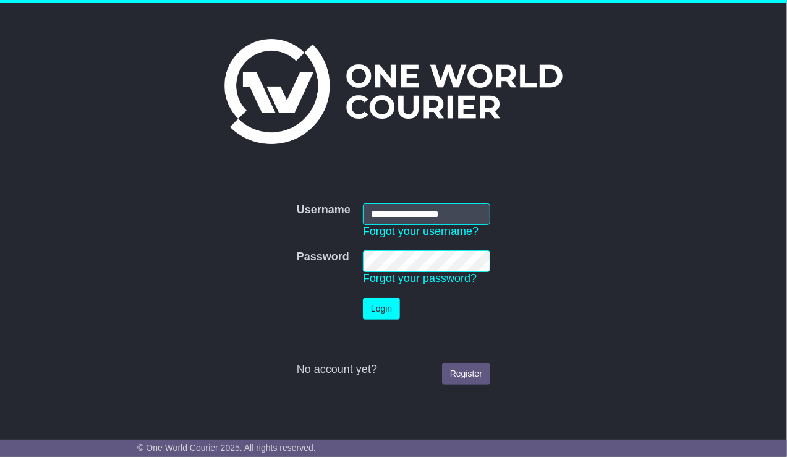  What do you see at coordinates (420, 231) in the screenshot?
I see `a: Forgot your username?` at bounding box center [420, 231].